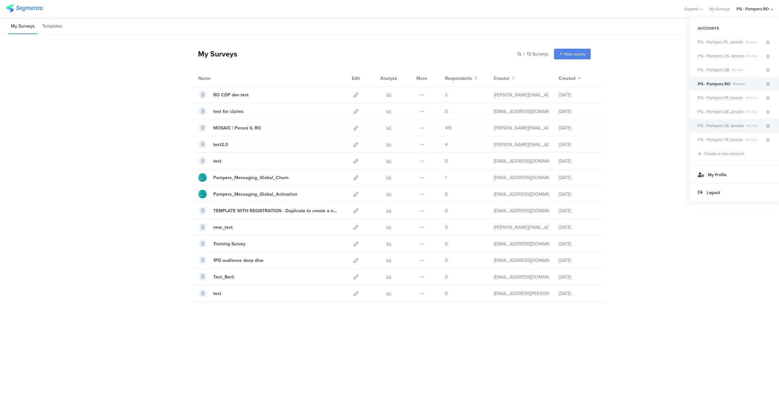  What do you see at coordinates (734, 28) in the screenshot?
I see `div: ACCOUNTS` at bounding box center [734, 28].